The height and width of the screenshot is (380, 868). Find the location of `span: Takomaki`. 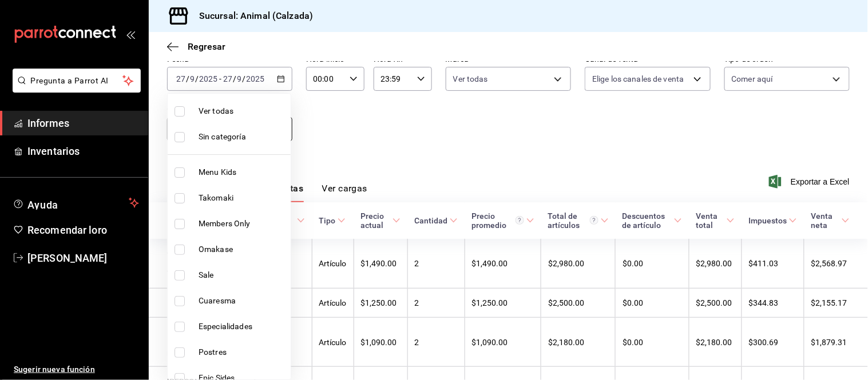

span: Takomaki is located at coordinates (242, 198).